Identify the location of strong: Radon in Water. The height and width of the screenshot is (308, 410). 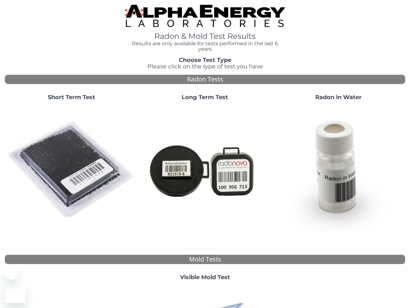
(339, 97).